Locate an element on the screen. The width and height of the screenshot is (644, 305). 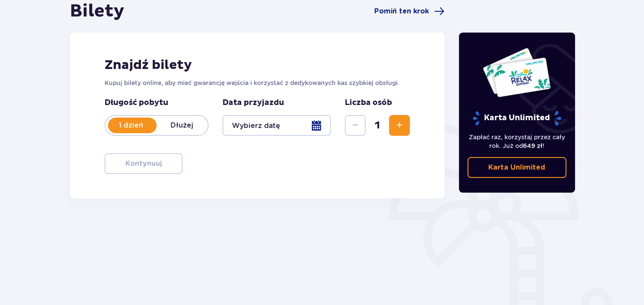
button: Zwiększ is located at coordinates (400, 125).